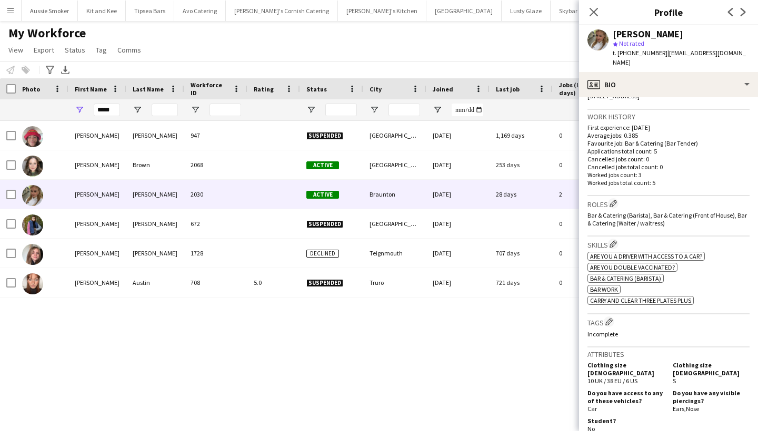 The height and width of the screenshot is (431, 758). What do you see at coordinates (507, 89) in the screenshot?
I see `span: Last job` at bounding box center [507, 89].